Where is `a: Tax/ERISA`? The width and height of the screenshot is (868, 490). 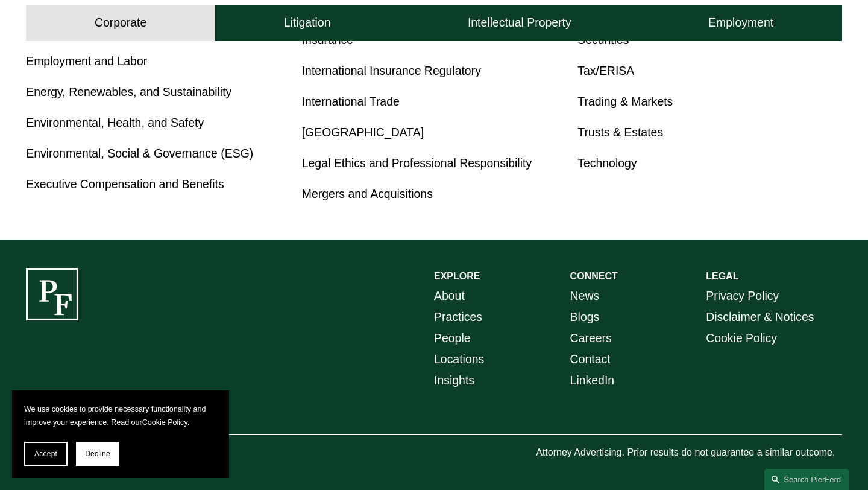 a: Tax/ERISA is located at coordinates (606, 71).